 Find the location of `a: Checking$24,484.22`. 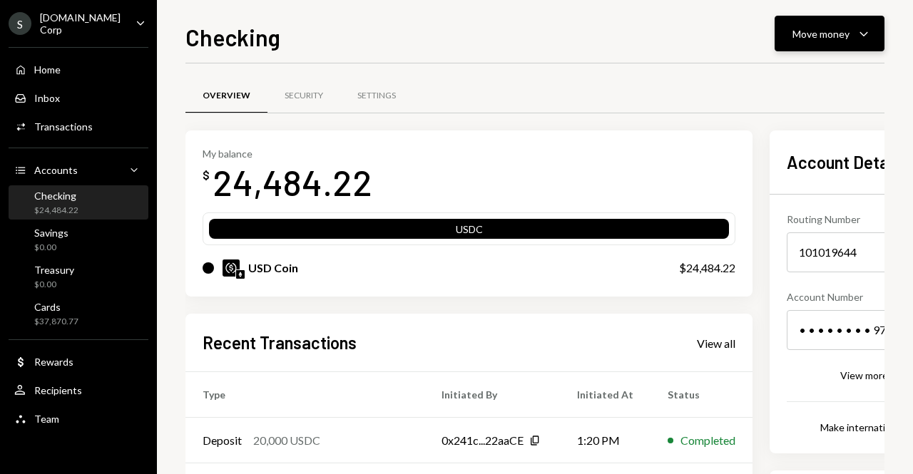

a: Checking$24,484.22 is located at coordinates (78, 203).